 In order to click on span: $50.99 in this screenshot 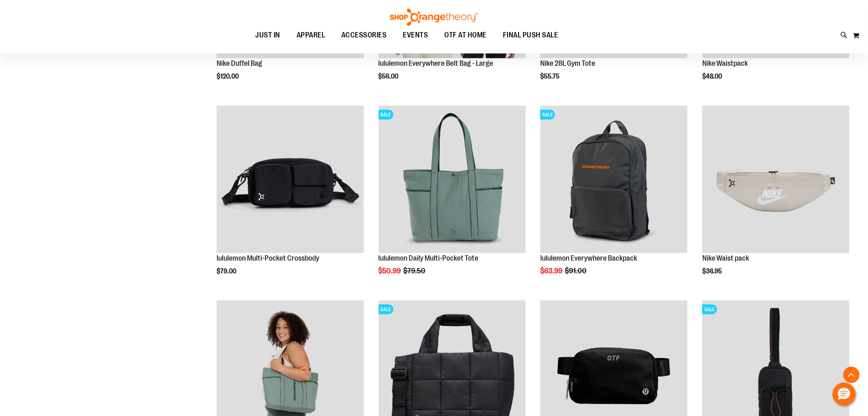, I will do `click(391, 270)`.